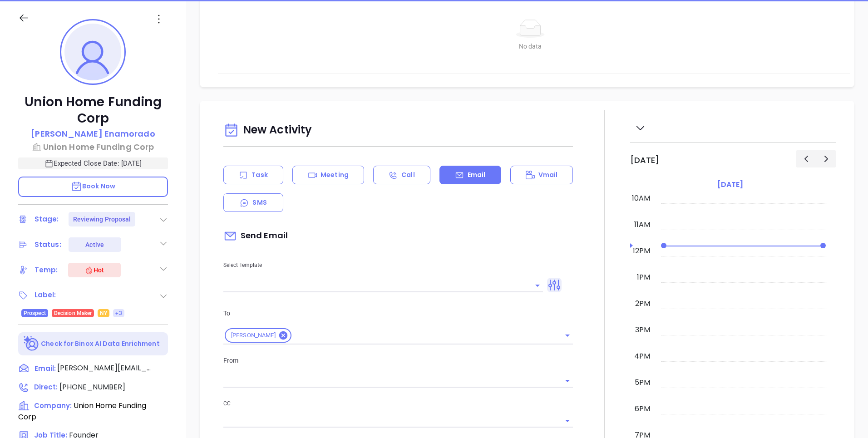 The height and width of the screenshot is (438, 868). I want to click on div: 2pm, so click(642, 304).